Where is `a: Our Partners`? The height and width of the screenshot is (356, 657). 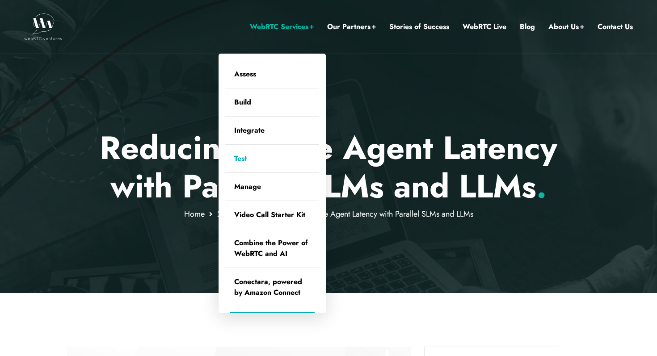
a: Our Partners is located at coordinates (351, 27).